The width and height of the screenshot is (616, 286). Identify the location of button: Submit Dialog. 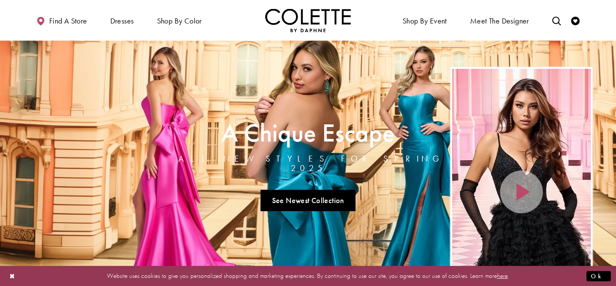
(599, 276).